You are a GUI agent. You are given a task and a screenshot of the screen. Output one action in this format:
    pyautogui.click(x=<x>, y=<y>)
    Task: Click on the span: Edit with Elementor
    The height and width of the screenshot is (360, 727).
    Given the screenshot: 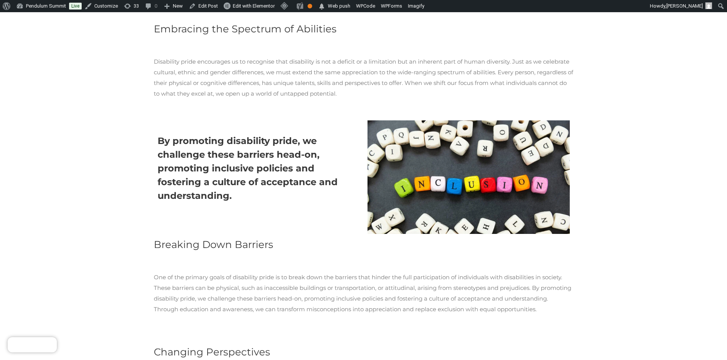 What is the action you would take?
    pyautogui.click(x=254, y=6)
    